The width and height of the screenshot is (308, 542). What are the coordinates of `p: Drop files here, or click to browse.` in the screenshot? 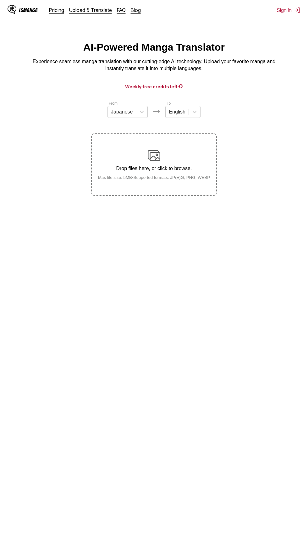 It's located at (154, 168).